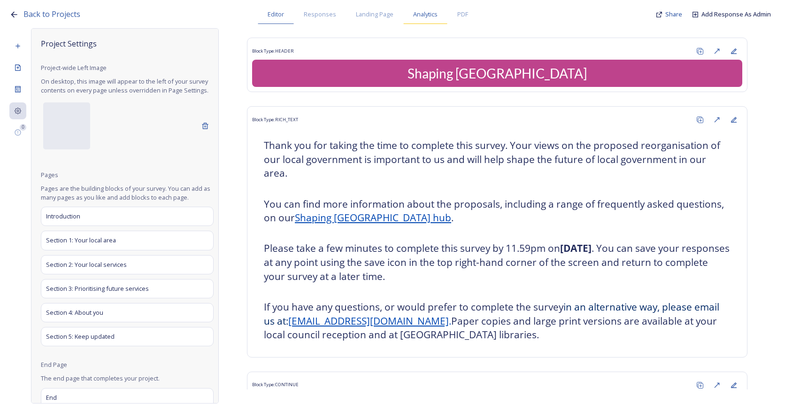 Image resolution: width=785 pixels, height=420 pixels. What do you see at coordinates (275, 120) in the screenshot?
I see `span: Block Type: RICH_TEXT` at bounding box center [275, 120].